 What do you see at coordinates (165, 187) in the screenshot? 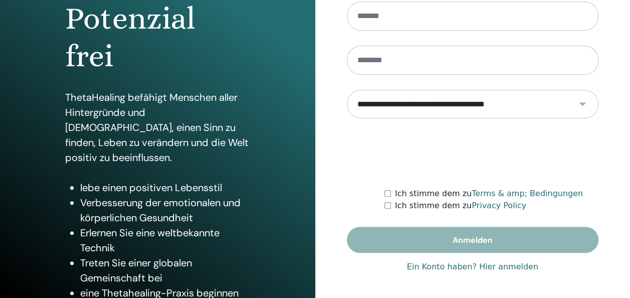
I see `li: lebe einen positiven Lebensstil` at bounding box center [165, 187].